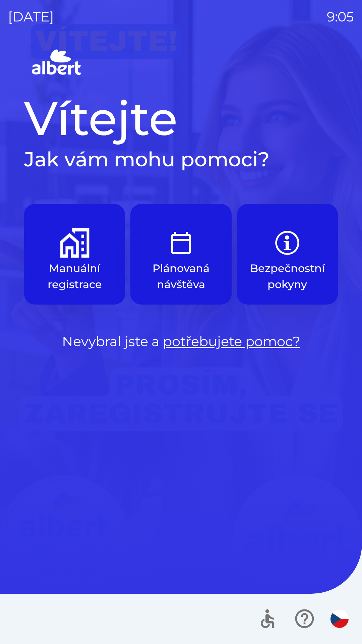 The image size is (362, 644). I want to click on img: d73f94ca-8ab6-4a86-aa04-b3561b69ae4e.png, so click(75, 243).